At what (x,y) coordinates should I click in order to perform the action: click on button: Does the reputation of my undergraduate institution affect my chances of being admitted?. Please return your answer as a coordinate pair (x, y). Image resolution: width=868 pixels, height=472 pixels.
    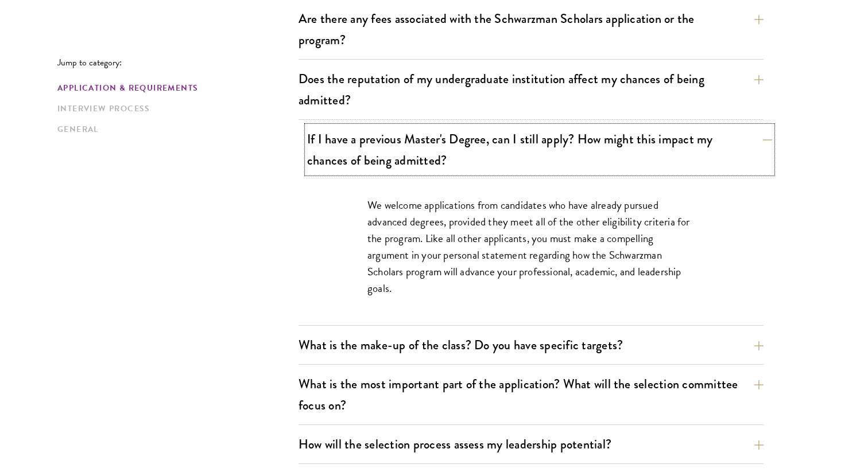
    Looking at the image, I should click on (531, 90).